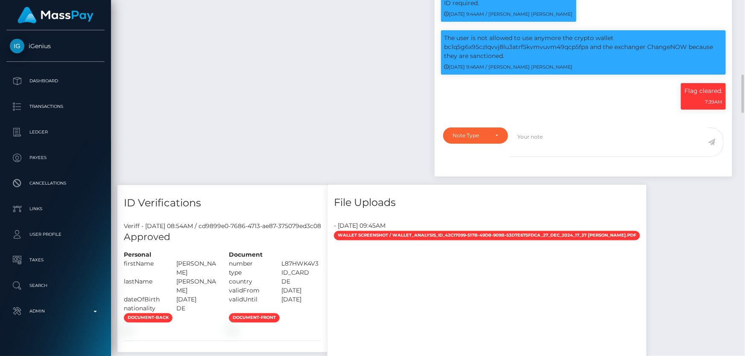 This screenshot has height=356, width=745. I want to click on p: Cancellations, so click(55, 184).